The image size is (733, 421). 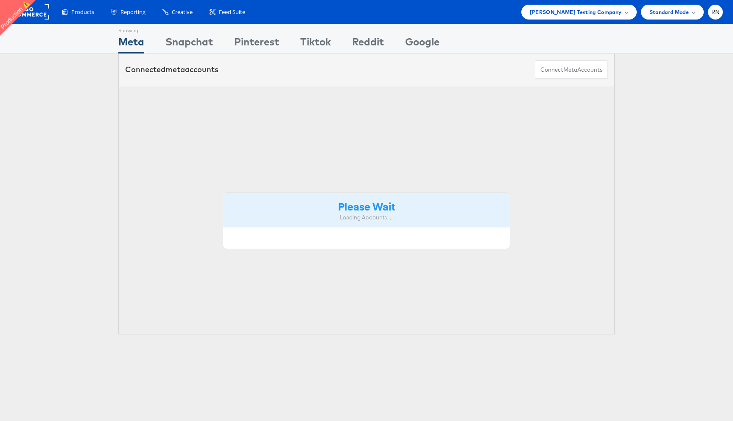 What do you see at coordinates (83, 12) in the screenshot?
I see `span: Products` at bounding box center [83, 12].